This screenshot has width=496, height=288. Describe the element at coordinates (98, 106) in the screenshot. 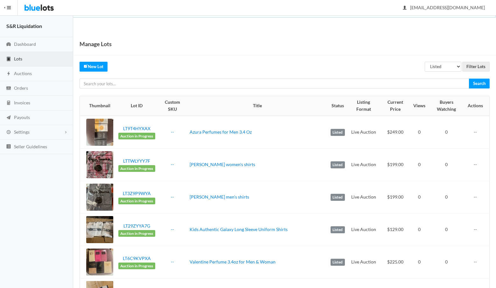

I see `th: Thumbnail` at that location.